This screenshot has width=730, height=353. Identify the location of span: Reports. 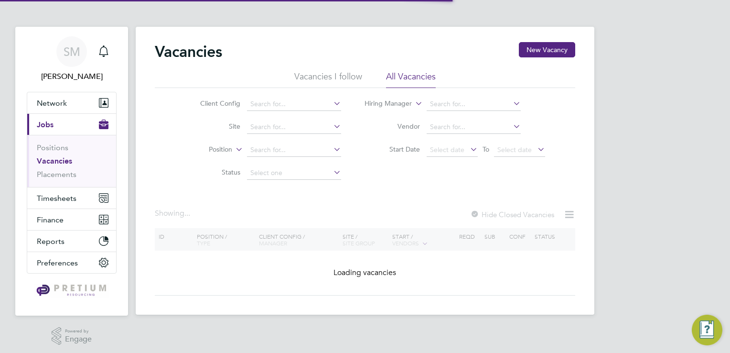
(51, 241).